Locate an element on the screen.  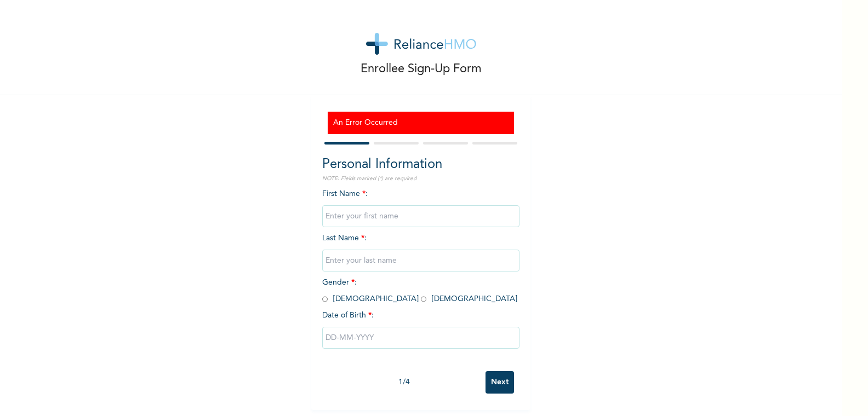
div: 1 / 4 is located at coordinates (404, 382).